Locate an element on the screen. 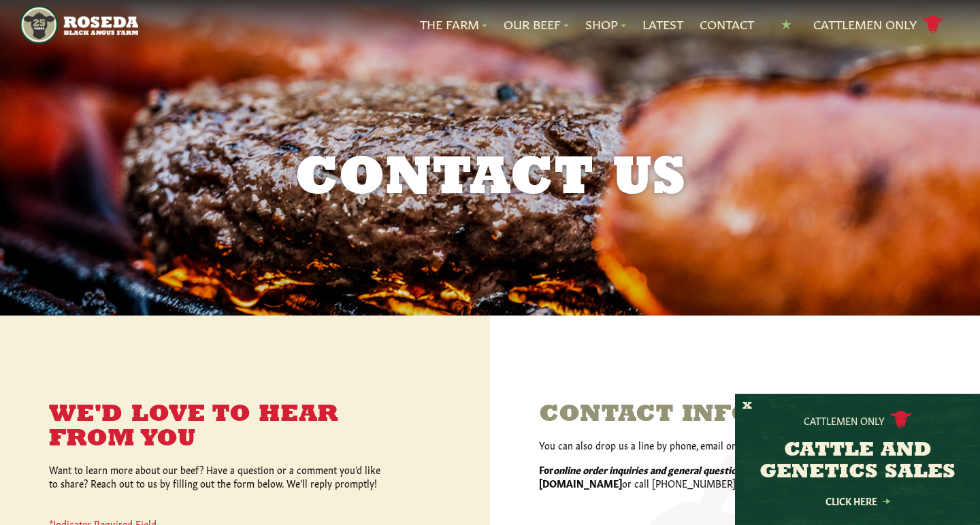 The width and height of the screenshot is (980, 525). a: Latest is located at coordinates (663, 24).